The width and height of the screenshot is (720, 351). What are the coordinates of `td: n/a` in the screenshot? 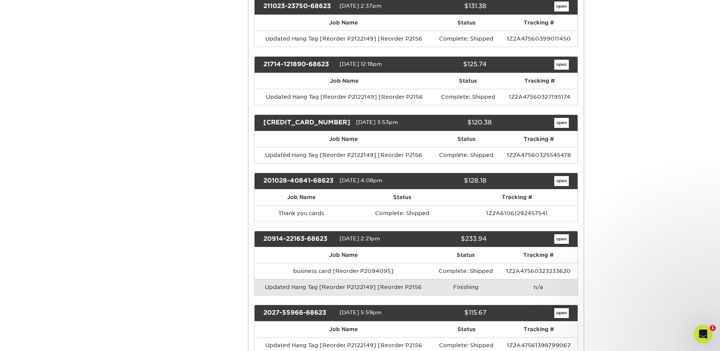 It's located at (538, 287).